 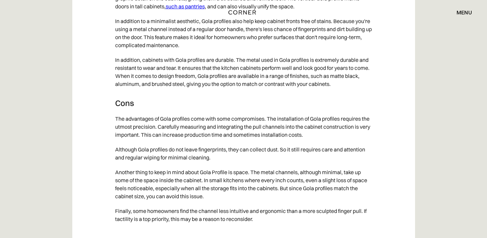 I want to click on p: In addition, cabinets with Gola profiles are durable. The metal used in Gola profiles is extremel..., so click(x=244, y=72).